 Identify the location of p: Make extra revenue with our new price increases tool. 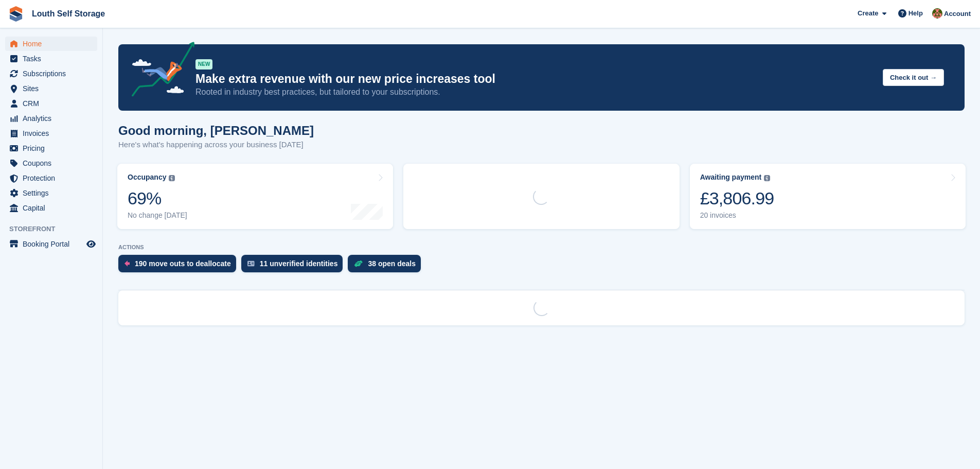
(535, 79).